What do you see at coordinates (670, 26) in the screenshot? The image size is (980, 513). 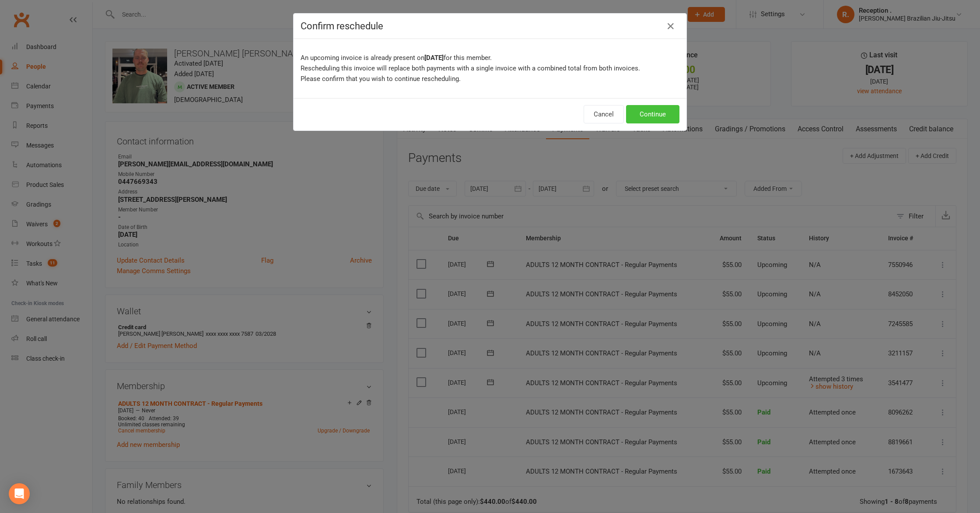 I see `button: Close` at bounding box center [670, 26].